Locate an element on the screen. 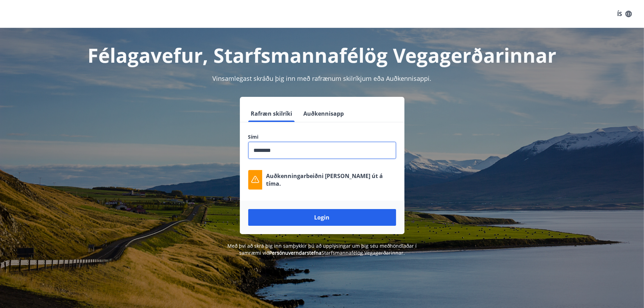 The height and width of the screenshot is (308, 644). button: Rafræn skilríki is located at coordinates (271, 114).